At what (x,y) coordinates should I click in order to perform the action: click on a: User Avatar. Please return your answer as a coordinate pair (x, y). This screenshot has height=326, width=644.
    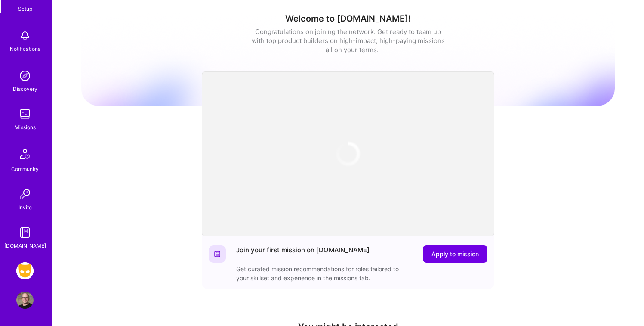
    Looking at the image, I should click on (25, 300).